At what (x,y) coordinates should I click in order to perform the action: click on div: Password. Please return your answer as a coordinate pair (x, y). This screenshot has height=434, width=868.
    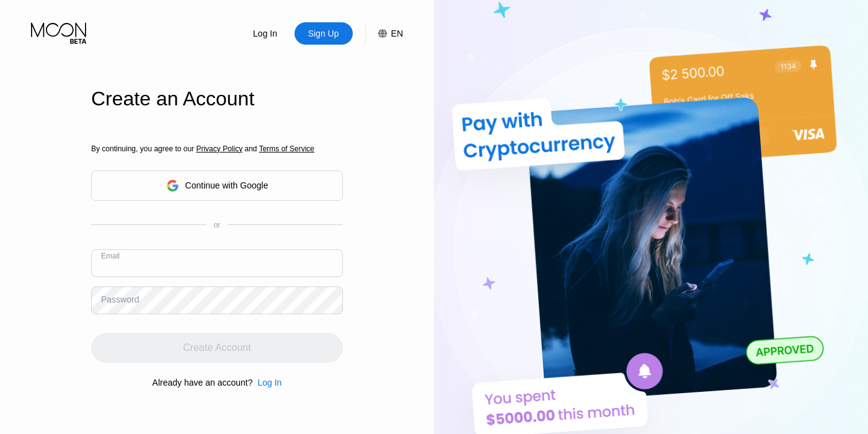
    Looking at the image, I should click on (119, 299).